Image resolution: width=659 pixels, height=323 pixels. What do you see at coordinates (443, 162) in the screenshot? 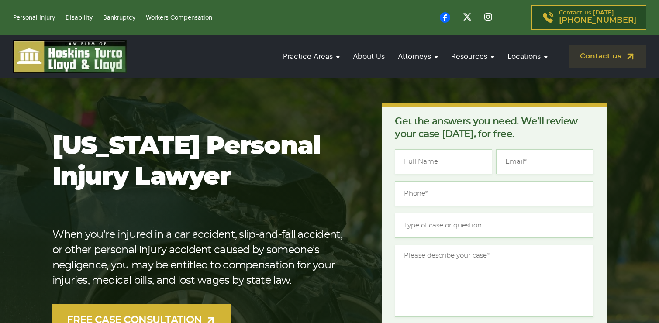
I see `input: Full Name` at bounding box center [443, 162].